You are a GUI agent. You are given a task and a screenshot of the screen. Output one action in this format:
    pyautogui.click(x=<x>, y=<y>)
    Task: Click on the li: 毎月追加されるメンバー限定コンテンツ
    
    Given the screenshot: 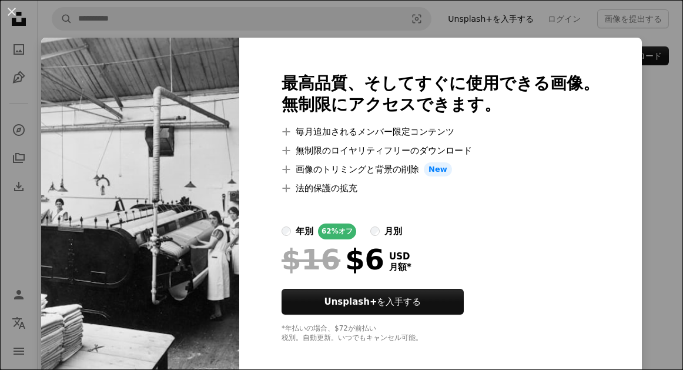 What is the action you would take?
    pyautogui.click(x=440, y=132)
    